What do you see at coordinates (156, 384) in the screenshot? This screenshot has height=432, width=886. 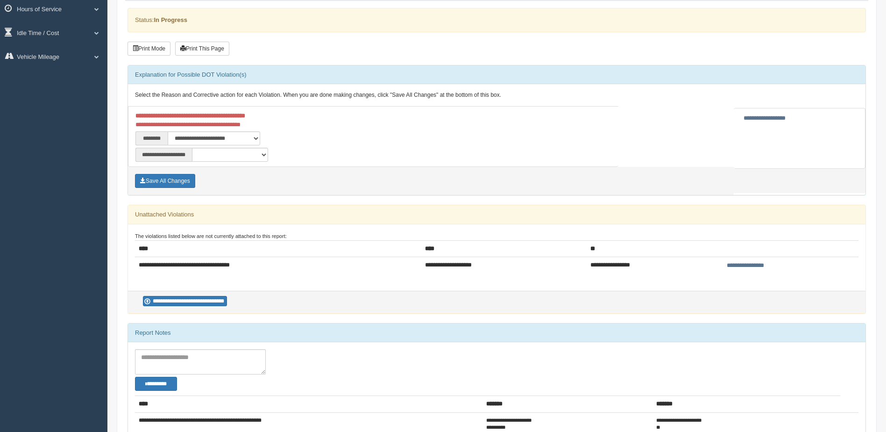 I see `button: Change Filter Options` at bounding box center [156, 384].